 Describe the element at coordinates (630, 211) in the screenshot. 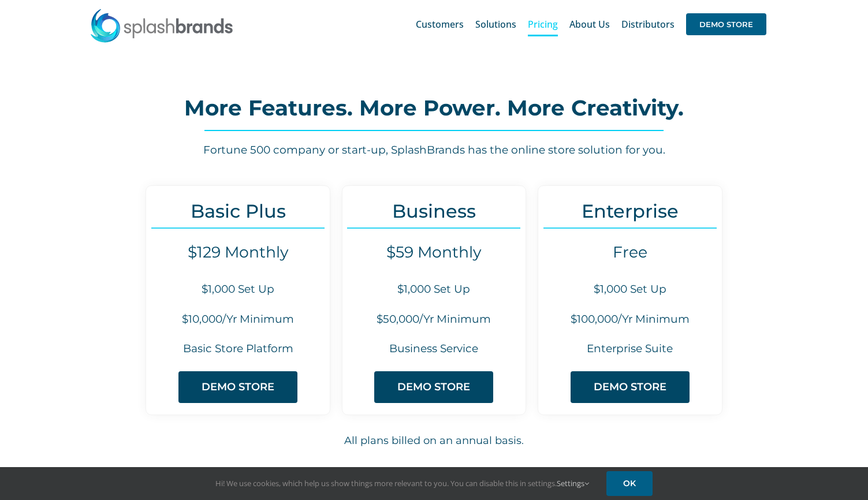

I see `h3: Enterprise` at that location.